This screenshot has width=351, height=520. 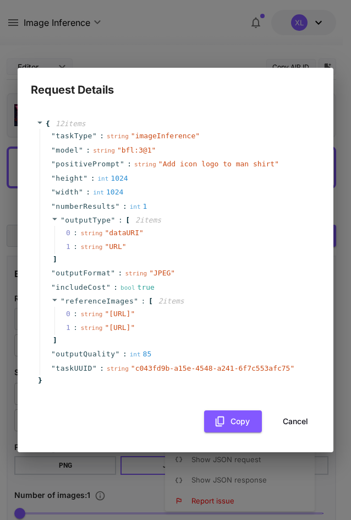 I want to click on span: model, so click(x=67, y=150).